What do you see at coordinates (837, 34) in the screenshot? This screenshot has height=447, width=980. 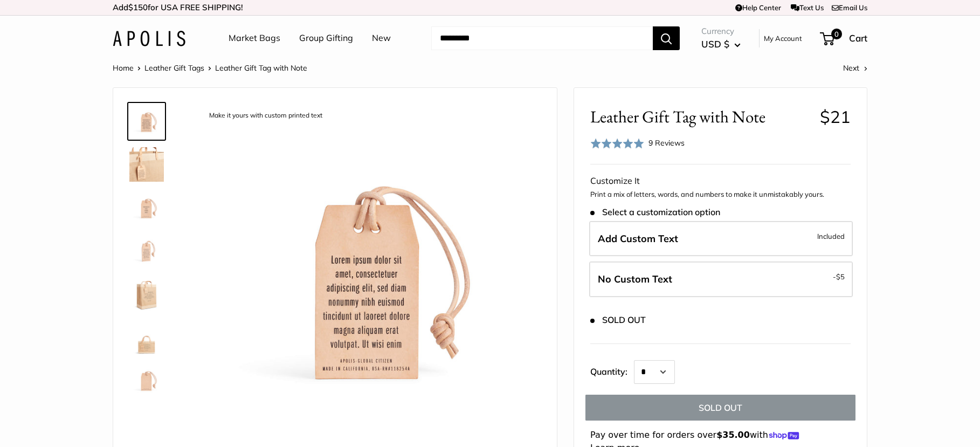 I see `span: 0` at bounding box center [837, 34].